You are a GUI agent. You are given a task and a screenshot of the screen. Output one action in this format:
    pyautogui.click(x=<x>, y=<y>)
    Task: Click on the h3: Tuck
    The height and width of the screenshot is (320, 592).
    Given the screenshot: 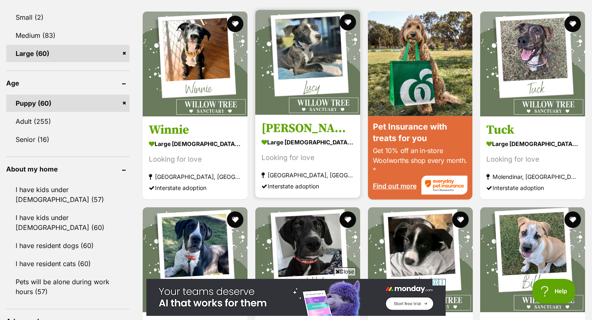 What is the action you would take?
    pyautogui.click(x=532, y=130)
    